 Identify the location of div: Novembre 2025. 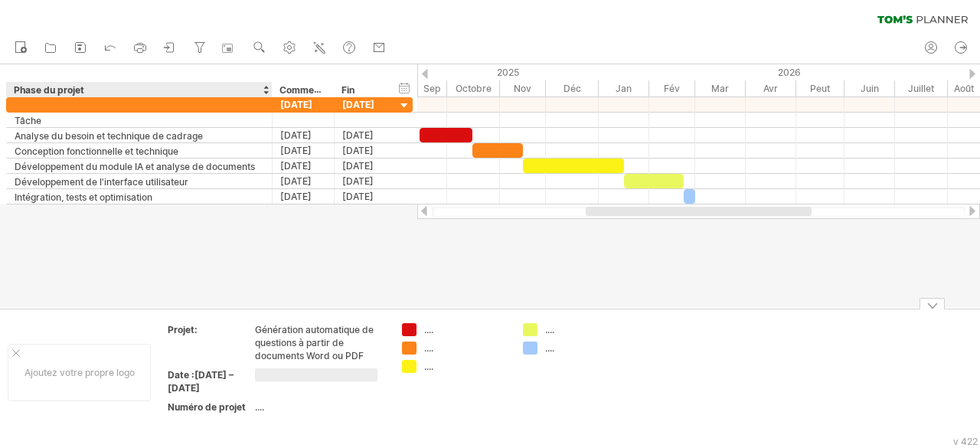
(523, 88).